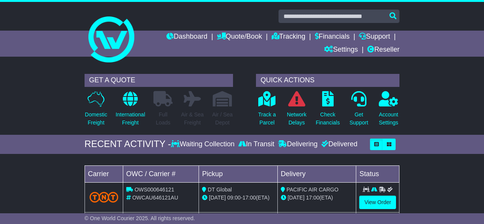 Image resolution: width=484 pixels, height=224 pixels. I want to click on a: Track aParcel, so click(267, 111).